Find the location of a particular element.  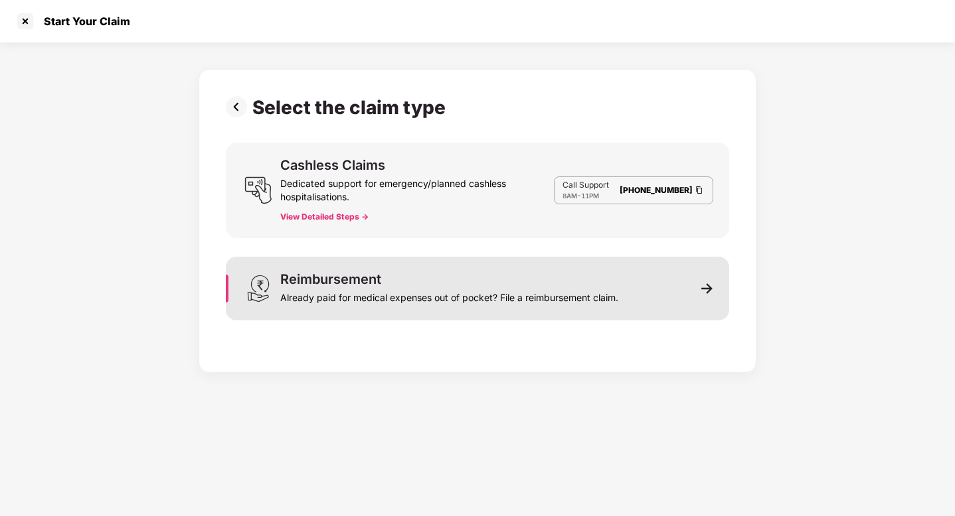

div: Start Your Claim is located at coordinates (83, 21).